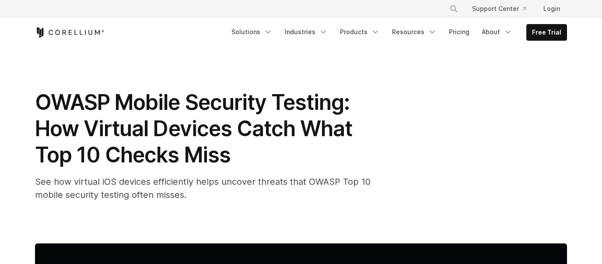 Image resolution: width=602 pixels, height=264 pixels. What do you see at coordinates (552, 9) in the screenshot?
I see `a: Login` at bounding box center [552, 9].